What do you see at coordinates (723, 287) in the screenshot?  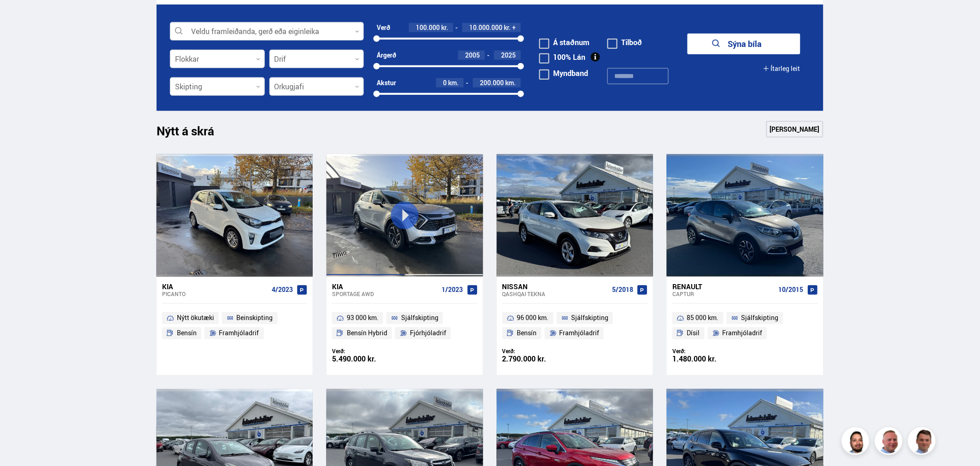 I see `div: Renault` at bounding box center [723, 287].